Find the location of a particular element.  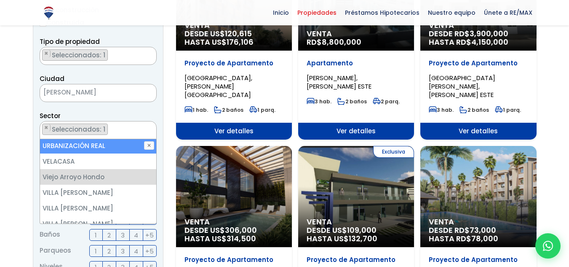

span: Ciudad is located at coordinates (52, 78).